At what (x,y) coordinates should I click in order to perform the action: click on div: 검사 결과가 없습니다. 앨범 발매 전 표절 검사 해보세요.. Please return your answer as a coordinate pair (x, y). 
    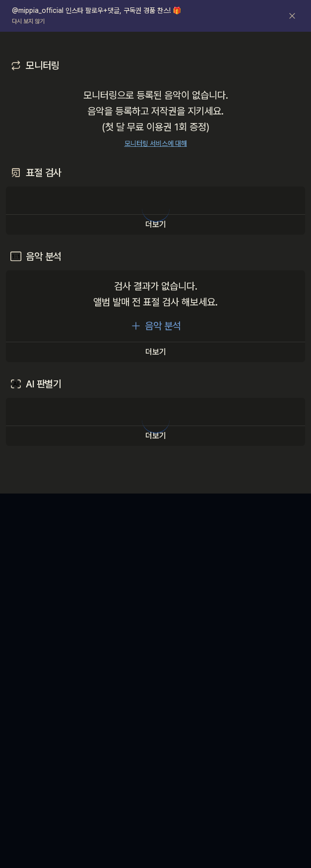
    Looking at the image, I should click on (155, 294).